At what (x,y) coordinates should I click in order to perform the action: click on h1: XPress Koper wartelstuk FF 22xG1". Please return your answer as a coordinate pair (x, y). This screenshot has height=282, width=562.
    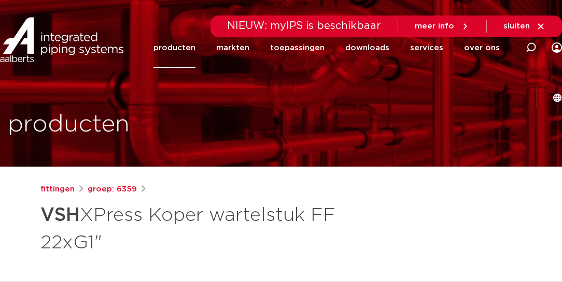
    Looking at the image, I should click on (199, 228).